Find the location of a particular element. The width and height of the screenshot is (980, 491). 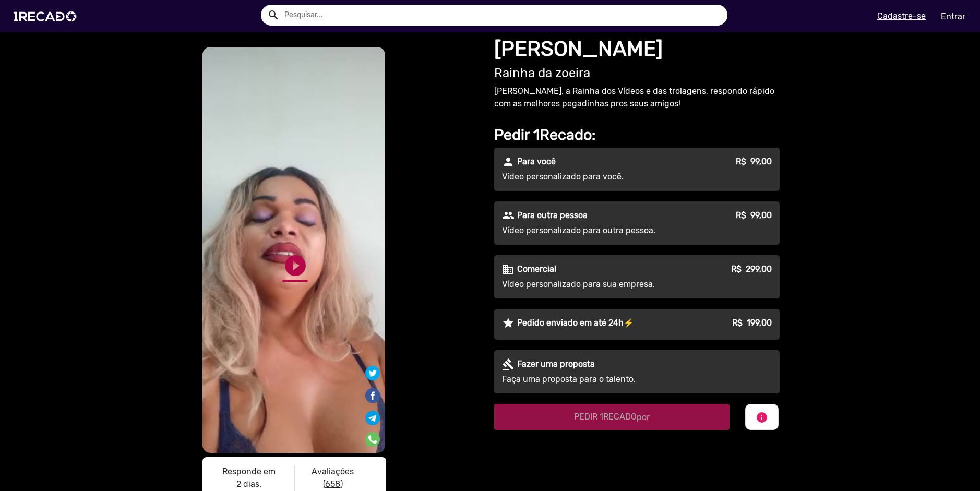

img: Compartilhe no facebook is located at coordinates (373, 396).